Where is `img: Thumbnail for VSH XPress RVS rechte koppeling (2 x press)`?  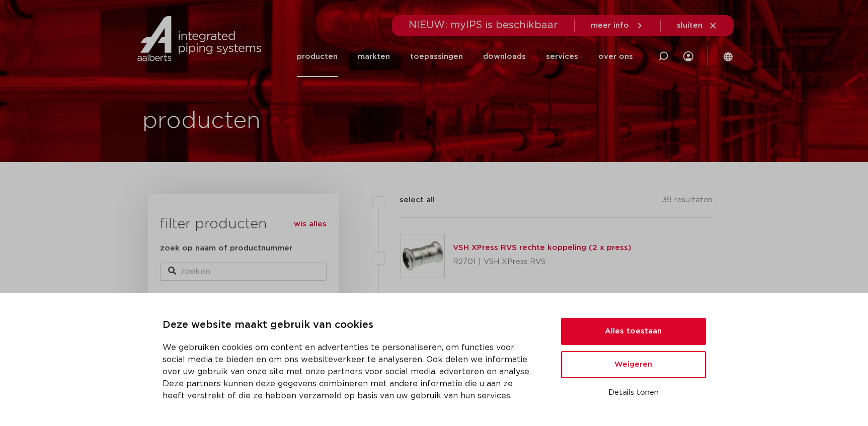
img: Thumbnail for VSH XPress RVS rechte koppeling (2 x press) is located at coordinates (422, 256).